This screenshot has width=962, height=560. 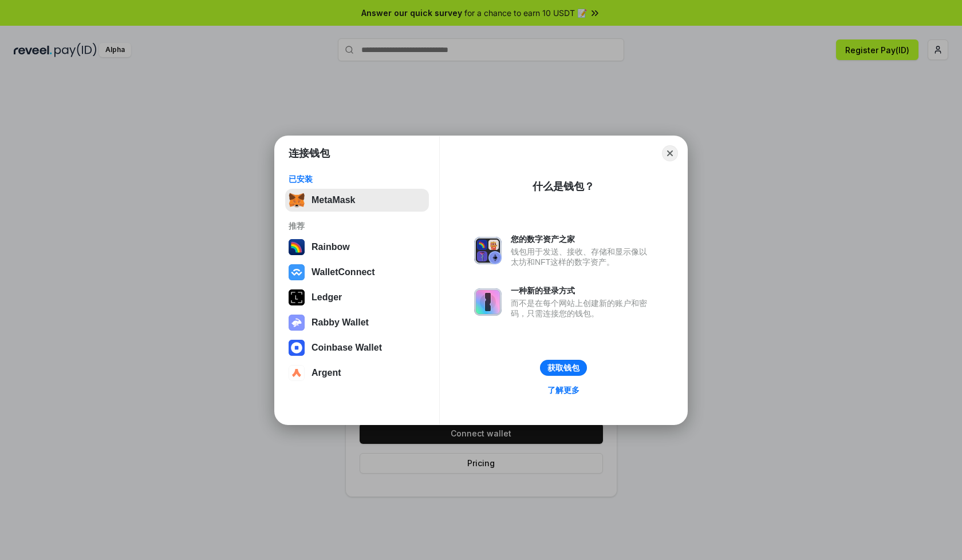 I want to click on div: 什么是钱包？, so click(x=564, y=186).